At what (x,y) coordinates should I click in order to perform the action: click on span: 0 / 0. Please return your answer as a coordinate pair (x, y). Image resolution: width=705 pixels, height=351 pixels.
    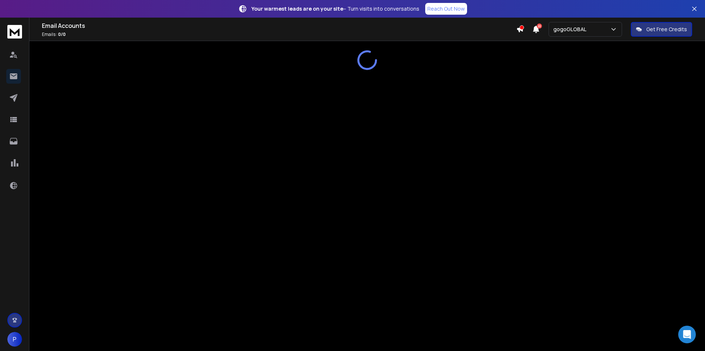
    Looking at the image, I should click on (62, 34).